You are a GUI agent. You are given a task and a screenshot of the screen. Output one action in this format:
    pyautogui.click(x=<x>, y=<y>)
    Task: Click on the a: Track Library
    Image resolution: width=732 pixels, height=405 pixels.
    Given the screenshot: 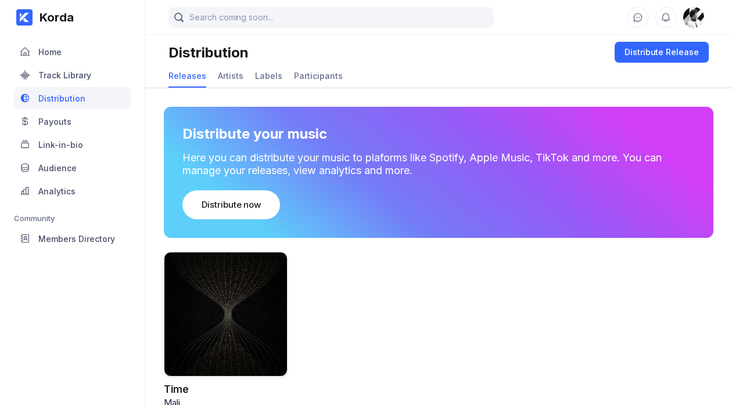 What is the action you would take?
    pyautogui.click(x=72, y=75)
    